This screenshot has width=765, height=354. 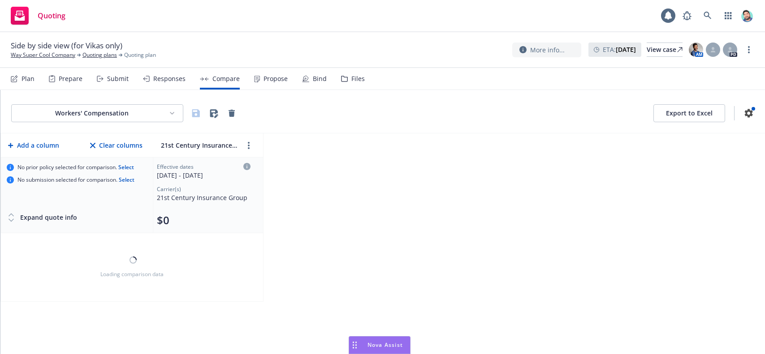 What do you see at coordinates (34, 146) in the screenshot?
I see `button: Add a column` at bounding box center [34, 146].